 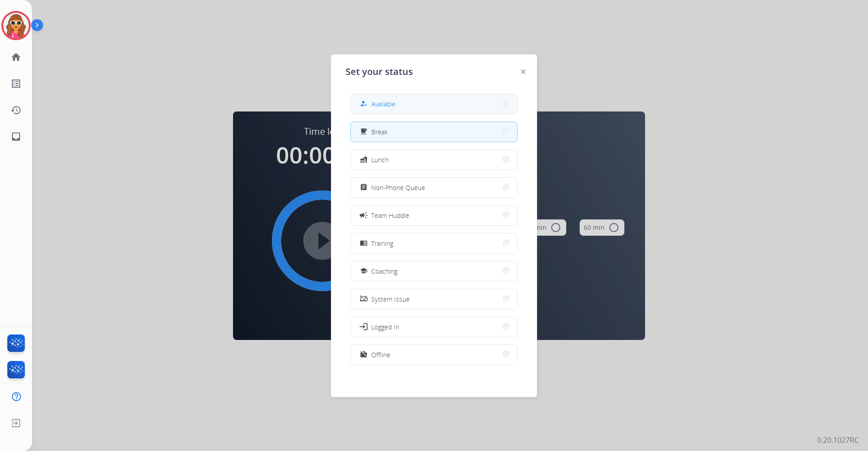 What do you see at coordinates (363, 131) in the screenshot?
I see `mat-icon: free_breakfast` at bounding box center [363, 131].